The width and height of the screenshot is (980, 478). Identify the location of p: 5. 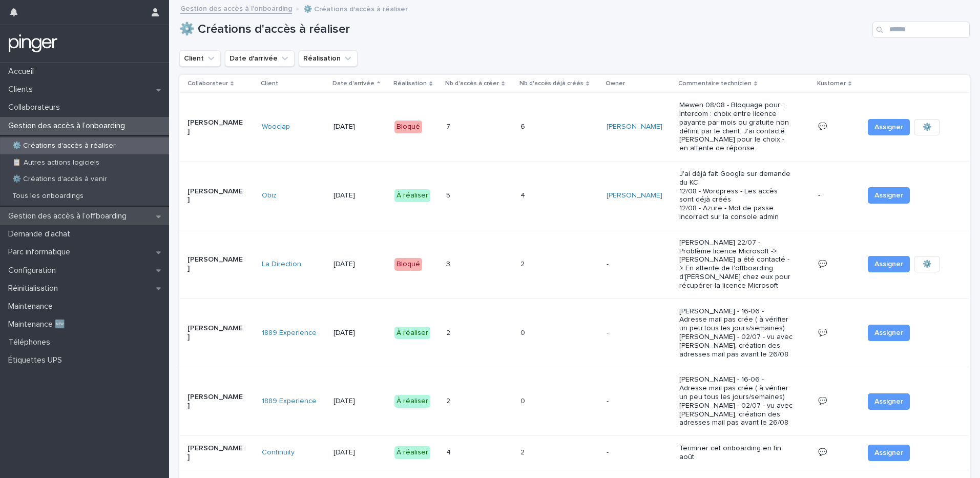
(450, 194).